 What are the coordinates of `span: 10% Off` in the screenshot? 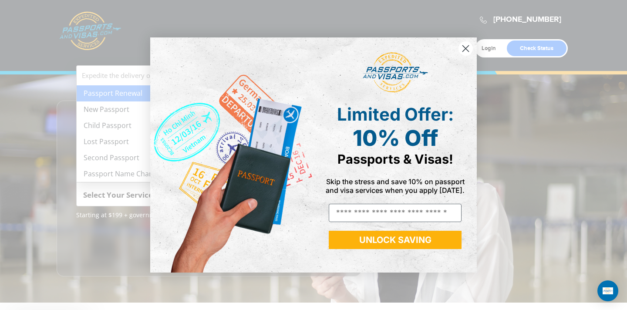 It's located at (395, 138).